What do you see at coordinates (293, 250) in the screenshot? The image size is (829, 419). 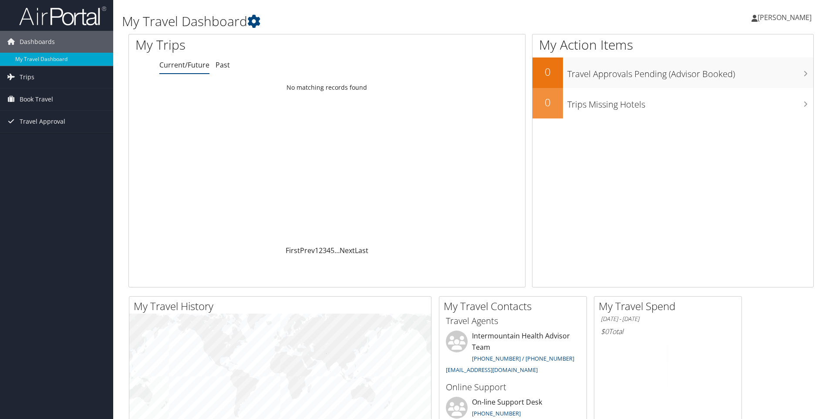 I see `a: First` at bounding box center [293, 250].